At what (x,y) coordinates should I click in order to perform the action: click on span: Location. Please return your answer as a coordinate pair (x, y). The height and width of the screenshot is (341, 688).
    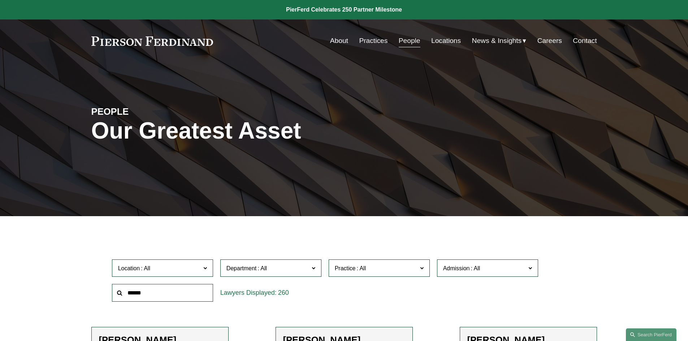
    Looking at the image, I should click on (129, 268).